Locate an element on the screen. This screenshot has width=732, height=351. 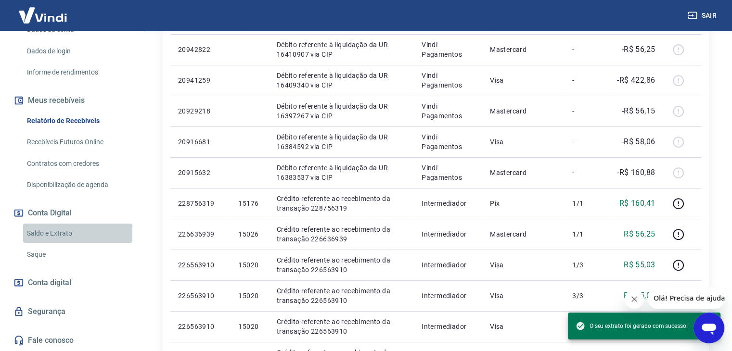
a: Informe de rendimentos is located at coordinates (77, 72).